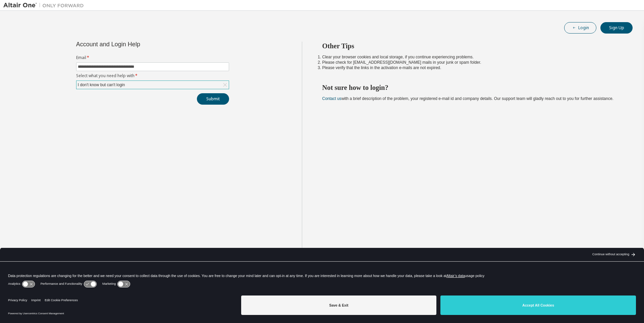 This screenshot has height=323, width=644. Describe the element at coordinates (153, 58) in the screenshot. I see `label: Email` at that location.